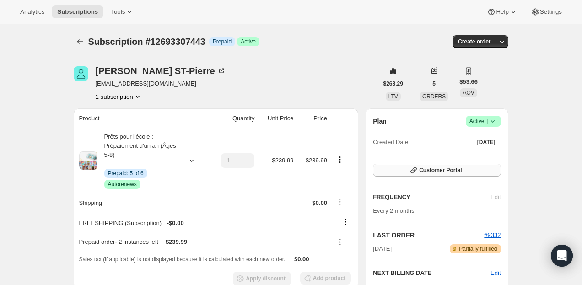 The image size is (582, 285). What do you see at coordinates (551, 12) in the screenshot?
I see `span: Settings` at bounding box center [551, 12].